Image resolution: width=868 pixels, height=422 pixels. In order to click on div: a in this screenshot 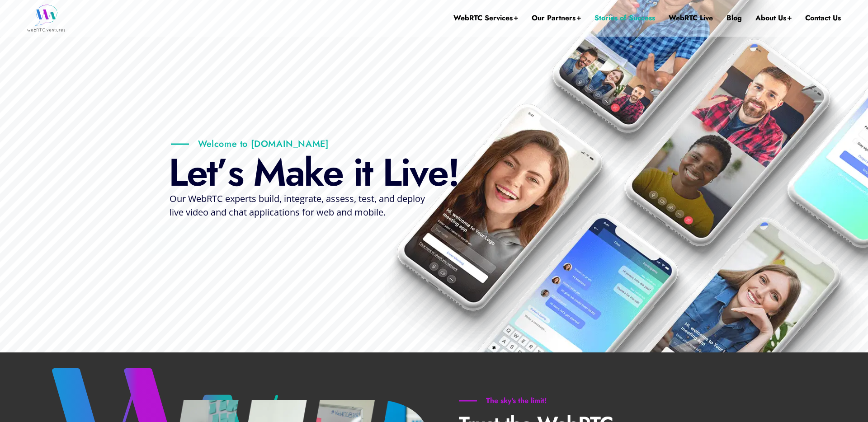, I will do `click(294, 172)`.